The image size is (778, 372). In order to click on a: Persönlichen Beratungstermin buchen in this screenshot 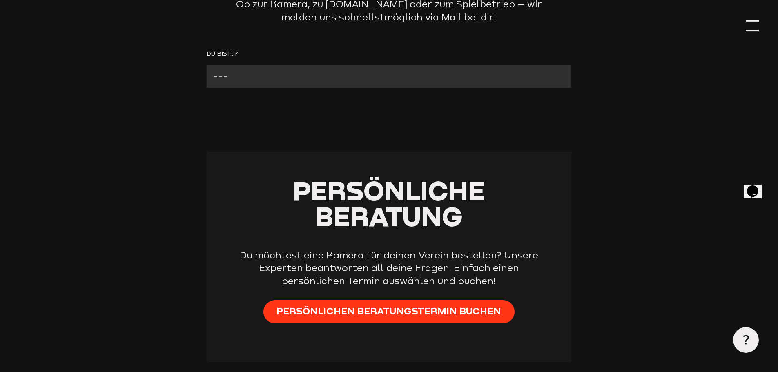, I will do `click(389, 312)`.